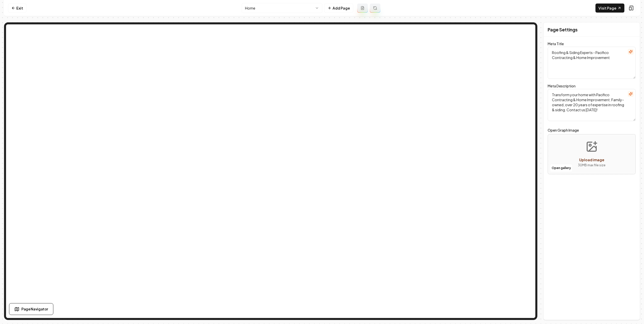 The image size is (644, 324). I want to click on button: Upload image, so click(592, 154).